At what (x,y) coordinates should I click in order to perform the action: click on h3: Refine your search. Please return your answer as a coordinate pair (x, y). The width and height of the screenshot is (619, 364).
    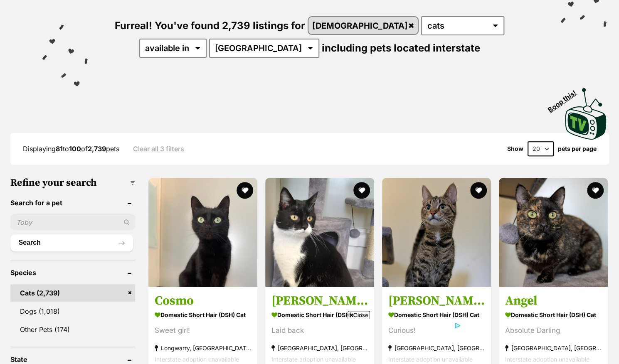
    Looking at the image, I should click on (73, 183).